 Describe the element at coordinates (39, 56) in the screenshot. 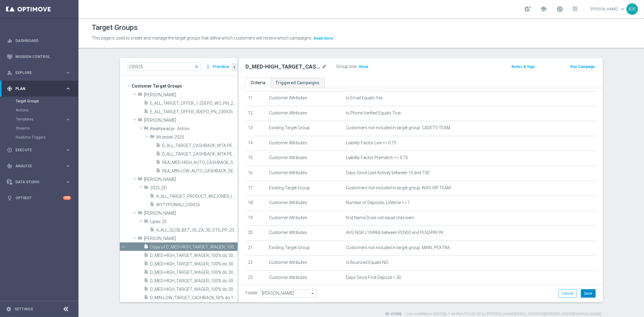

I see `div: Mission Control` at that location.